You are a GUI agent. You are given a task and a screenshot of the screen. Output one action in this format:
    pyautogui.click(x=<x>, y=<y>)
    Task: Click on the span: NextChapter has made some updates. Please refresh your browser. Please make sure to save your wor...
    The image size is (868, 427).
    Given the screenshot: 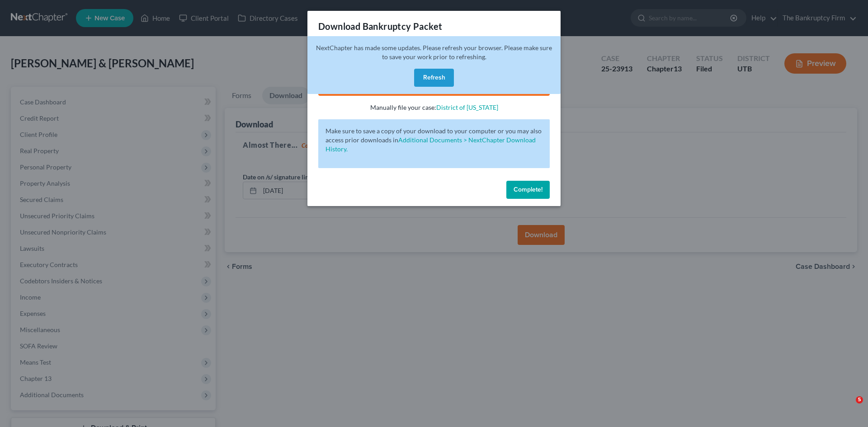 What is the action you would take?
    pyautogui.click(x=434, y=52)
    